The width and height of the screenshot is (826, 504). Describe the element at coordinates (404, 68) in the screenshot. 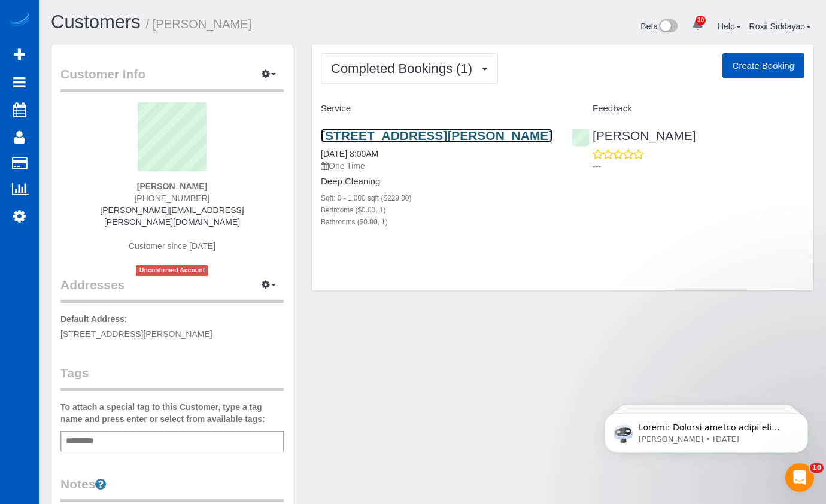

I see `span: Completed Bookings (1)` at that location.